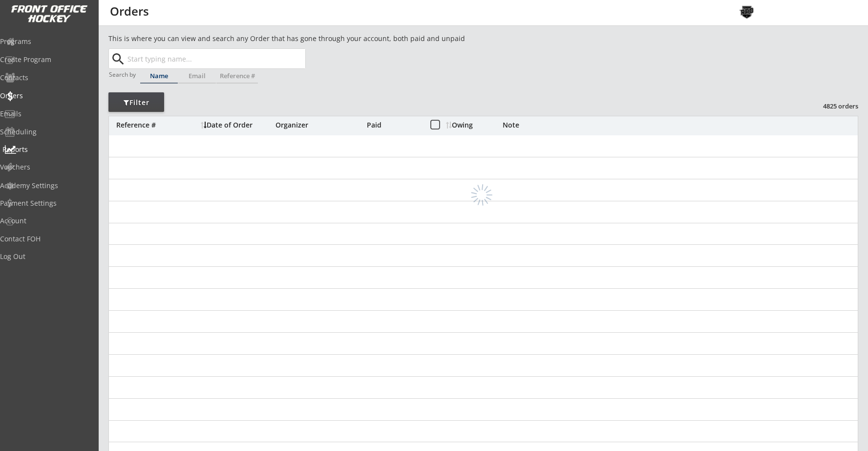  I want to click on div: Owing, so click(474, 125).